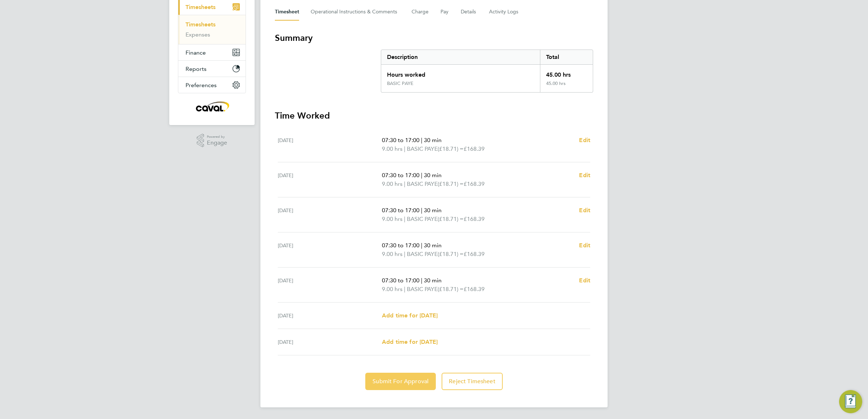 This screenshot has width=868, height=419. What do you see at coordinates (287, 12) in the screenshot?
I see `button: Timesheet` at bounding box center [287, 12].